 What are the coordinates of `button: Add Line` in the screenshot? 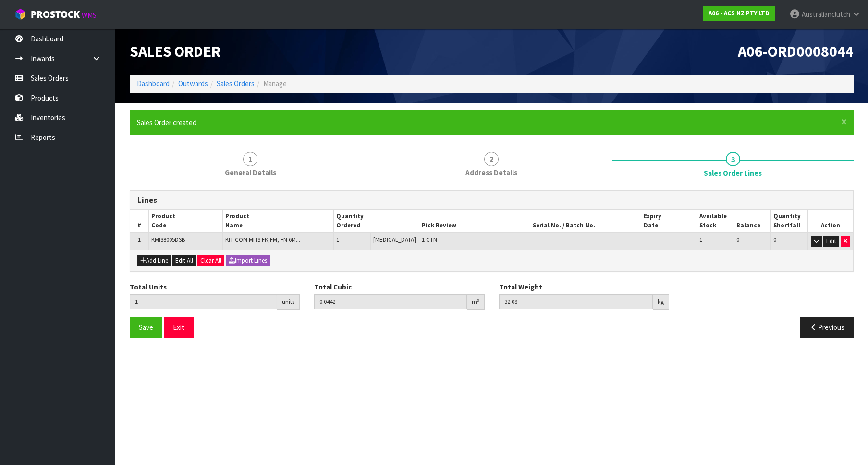 It's located at (155, 260).